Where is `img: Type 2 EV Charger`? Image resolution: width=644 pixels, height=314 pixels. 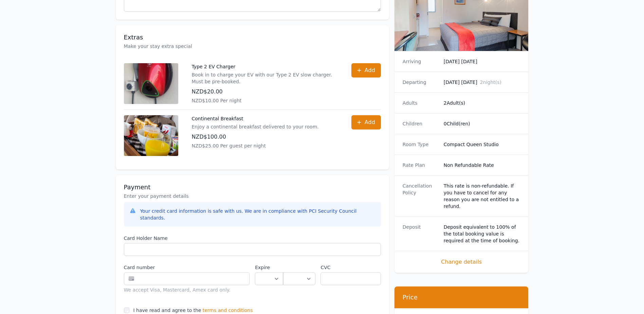
img: Type 2 EV Charger is located at coordinates (151, 84).